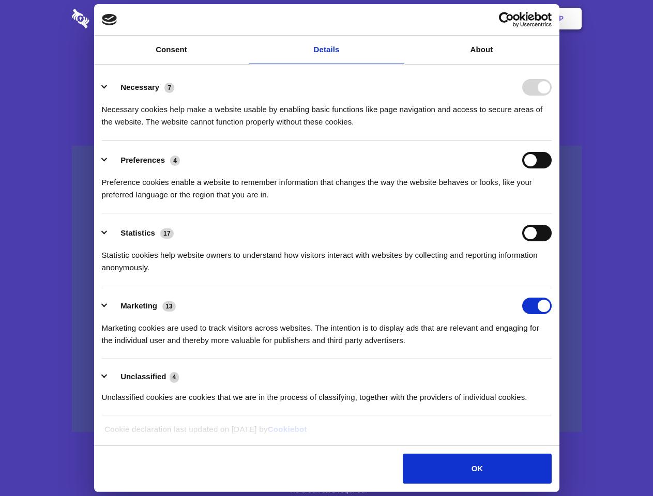 This screenshot has width=653, height=496. I want to click on div: Preference cookies enable a website to remember information that changes the way the website beha..., so click(327, 184).